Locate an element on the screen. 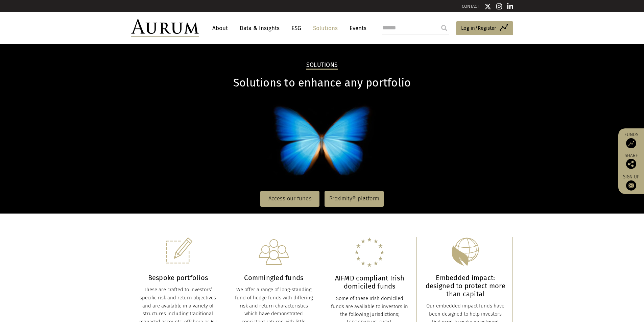  img: Access Funds is located at coordinates (631, 143).